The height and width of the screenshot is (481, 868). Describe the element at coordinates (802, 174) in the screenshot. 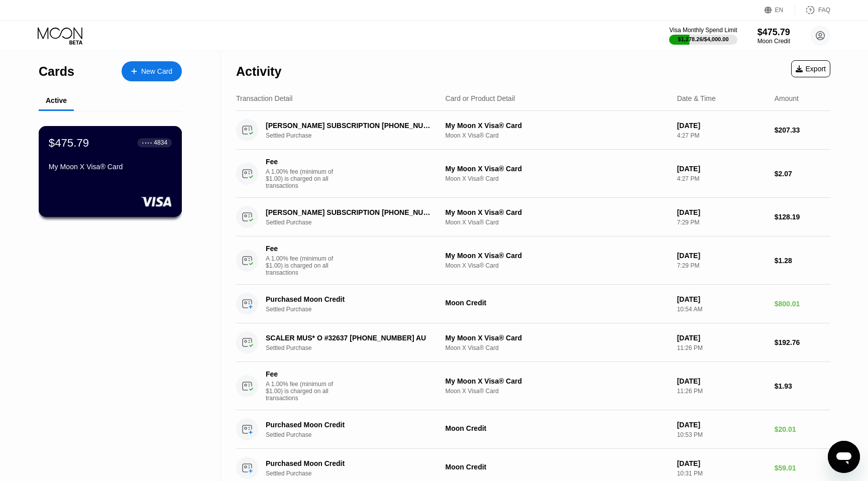

I see `div: $2.07` at that location.